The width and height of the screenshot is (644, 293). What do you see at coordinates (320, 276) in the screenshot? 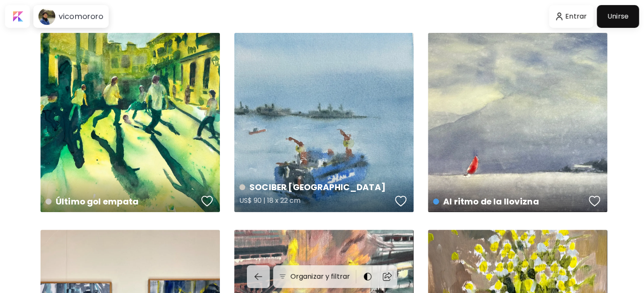
I see `h6: Organizar y filtrar` at bounding box center [320, 276].